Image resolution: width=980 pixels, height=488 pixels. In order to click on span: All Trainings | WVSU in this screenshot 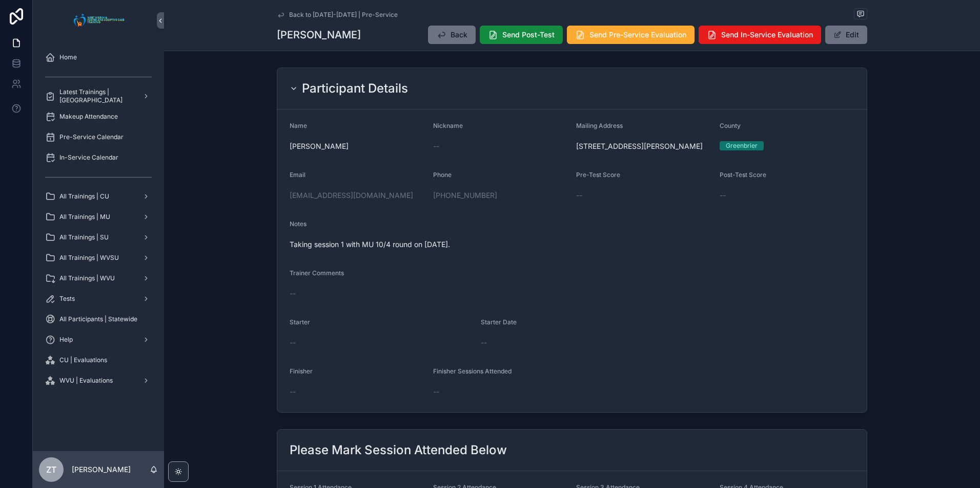, I will do `click(89, 258)`.